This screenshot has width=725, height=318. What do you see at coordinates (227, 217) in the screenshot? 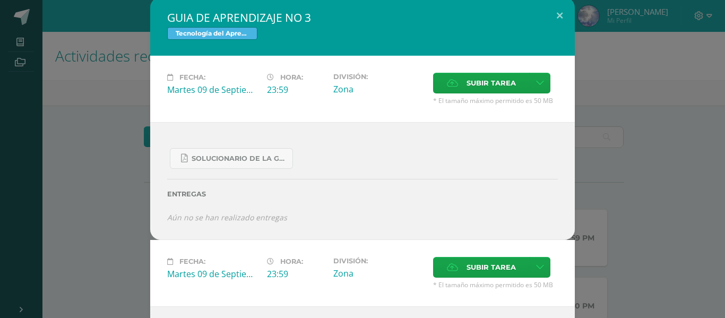
I see `i: Aún no se han realizado entregas` at bounding box center [227, 217].